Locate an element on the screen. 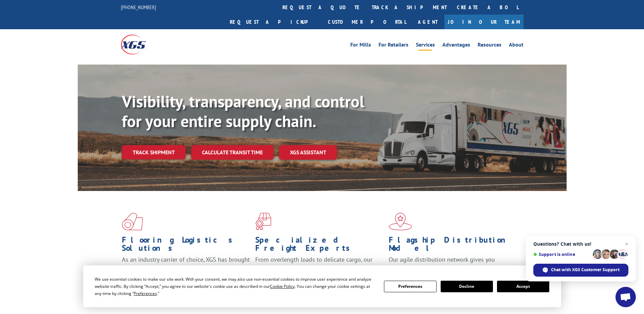 This screenshot has width=644, height=314. img: xgs-icon-flagship-distribution-model-red is located at coordinates (400, 222).